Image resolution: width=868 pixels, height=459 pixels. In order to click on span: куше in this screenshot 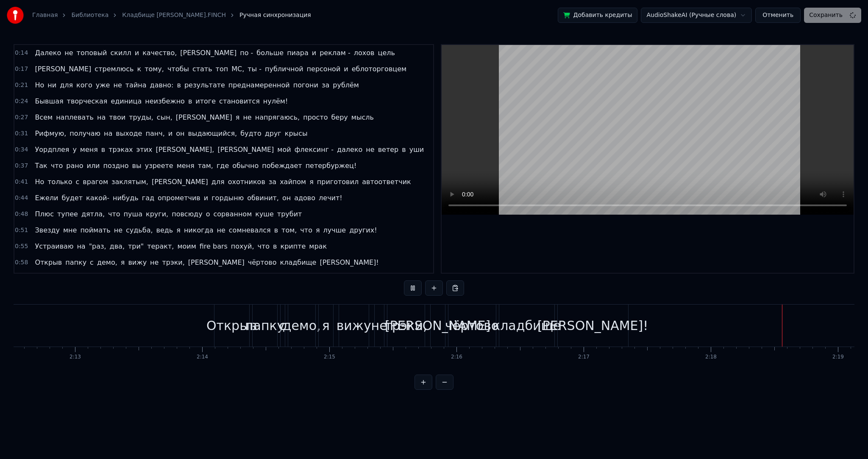, I will do `click(265, 214)`.